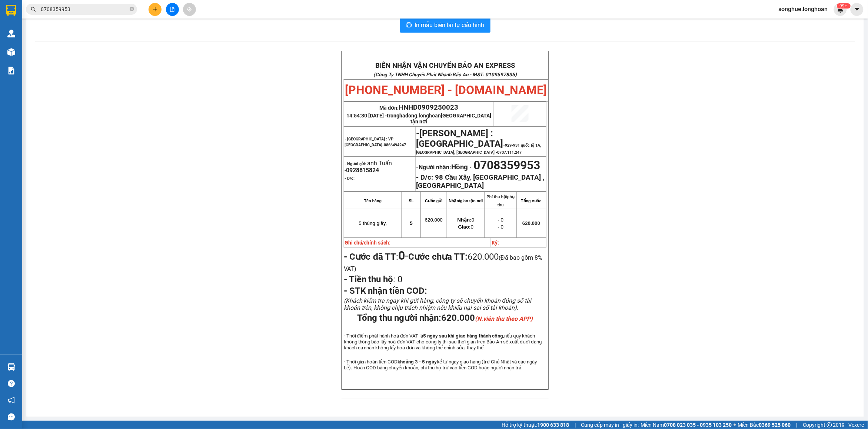  I want to click on span: 0707.111.247, so click(510, 152).